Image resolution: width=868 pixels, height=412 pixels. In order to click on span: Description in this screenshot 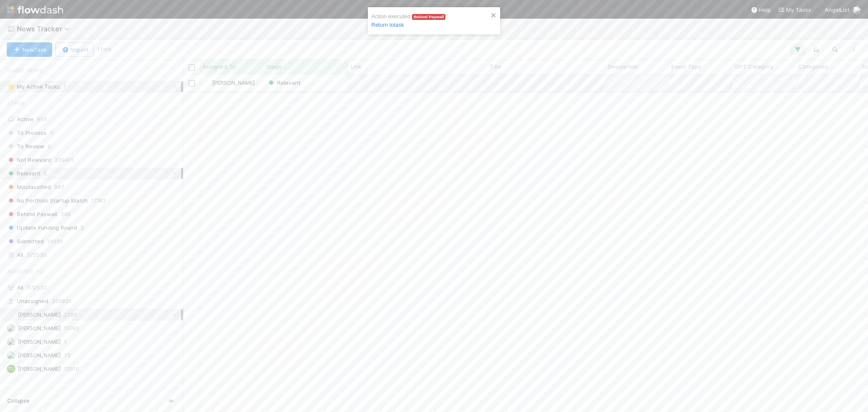, I will do `click(622, 67)`.